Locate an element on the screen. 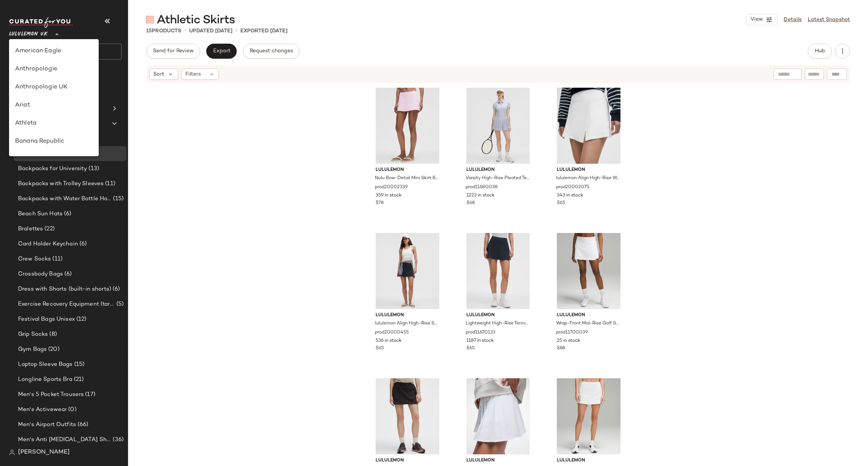  span: 1187 in stock is located at coordinates (480, 341).